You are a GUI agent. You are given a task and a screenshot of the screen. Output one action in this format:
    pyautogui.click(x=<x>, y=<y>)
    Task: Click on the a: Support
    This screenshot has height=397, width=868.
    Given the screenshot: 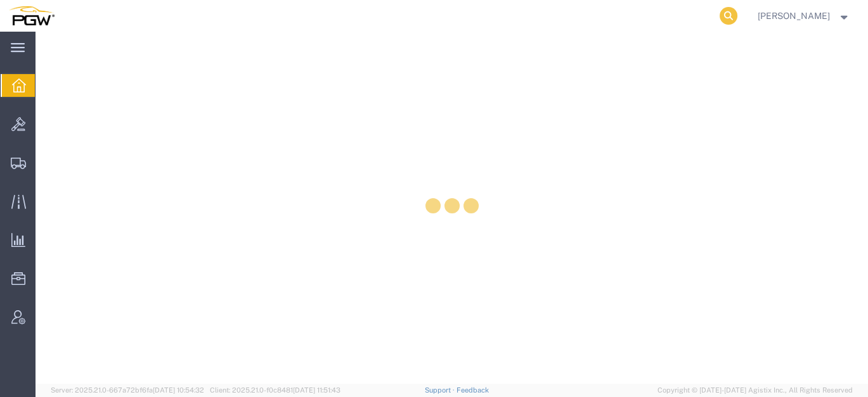 What is the action you would take?
    pyautogui.click(x=440, y=390)
    